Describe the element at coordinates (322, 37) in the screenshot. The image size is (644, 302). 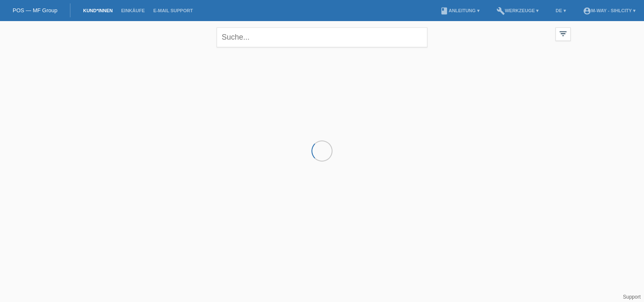
I see `input: Suche...` at that location.